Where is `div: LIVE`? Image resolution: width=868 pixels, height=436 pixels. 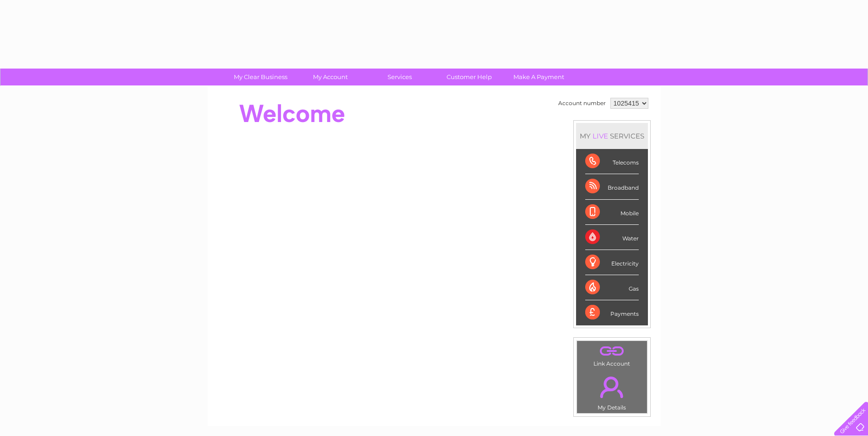 div: LIVE is located at coordinates (600, 136).